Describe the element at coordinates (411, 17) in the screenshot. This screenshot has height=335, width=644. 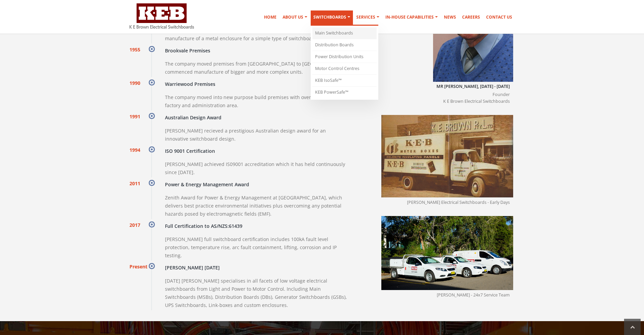
I see `a: In-house Capabilities` at that location.